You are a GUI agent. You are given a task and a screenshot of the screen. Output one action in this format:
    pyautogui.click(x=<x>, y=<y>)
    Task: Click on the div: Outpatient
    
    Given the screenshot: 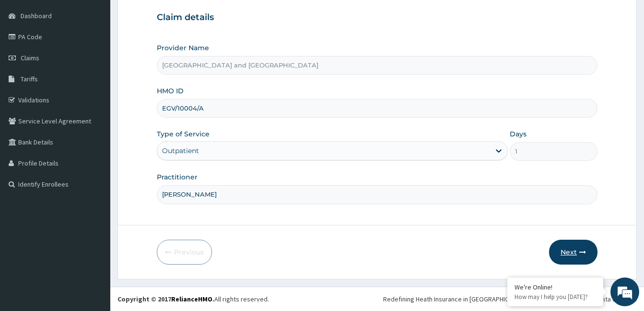 What is the action you would take?
    pyautogui.click(x=180, y=151)
    